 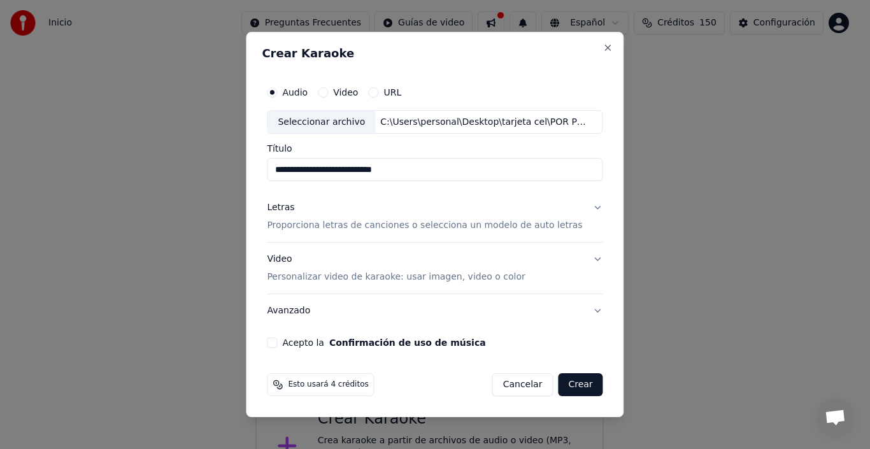 What do you see at coordinates (580, 385) in the screenshot?
I see `button: Crear` at bounding box center [580, 385].